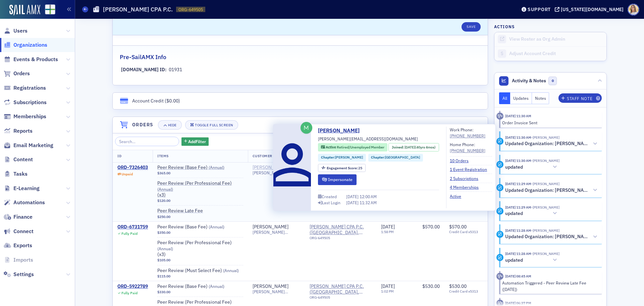 The width and height of the screenshot is (644, 306). I want to click on div: Chapter:, so click(342, 157).